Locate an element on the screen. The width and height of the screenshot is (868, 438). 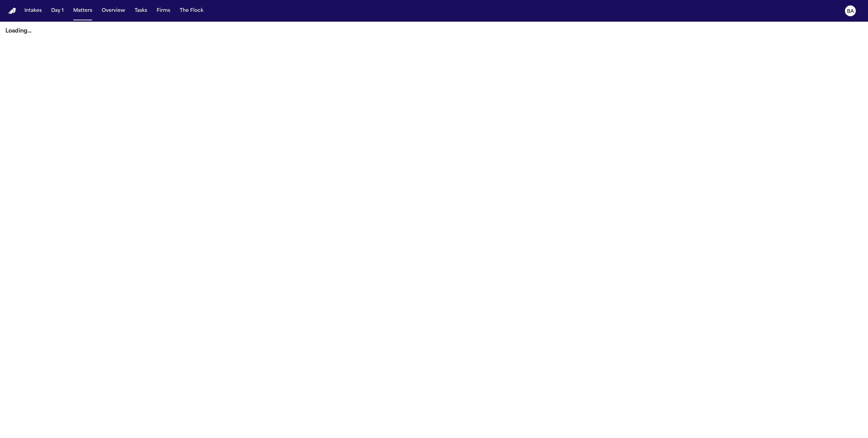
button: Tasks is located at coordinates (141, 11).